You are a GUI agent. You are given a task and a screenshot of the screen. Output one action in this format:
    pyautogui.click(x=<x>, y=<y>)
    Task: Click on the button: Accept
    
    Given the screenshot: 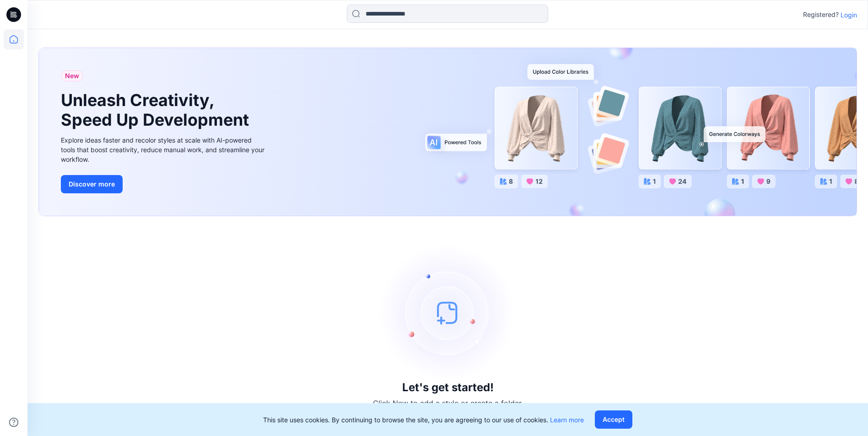 What is the action you would take?
    pyautogui.click(x=613, y=419)
    